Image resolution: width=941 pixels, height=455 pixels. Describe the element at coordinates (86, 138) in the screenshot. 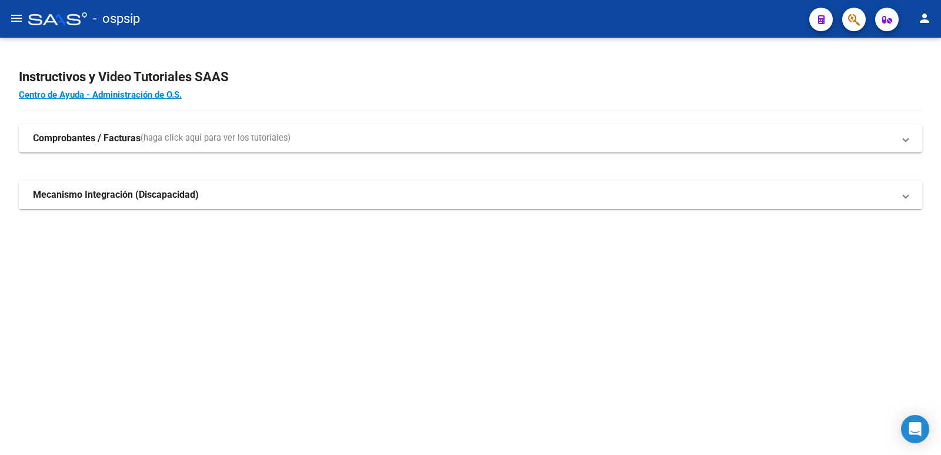

I see `strong: Comprobantes / Facturas` at that location.